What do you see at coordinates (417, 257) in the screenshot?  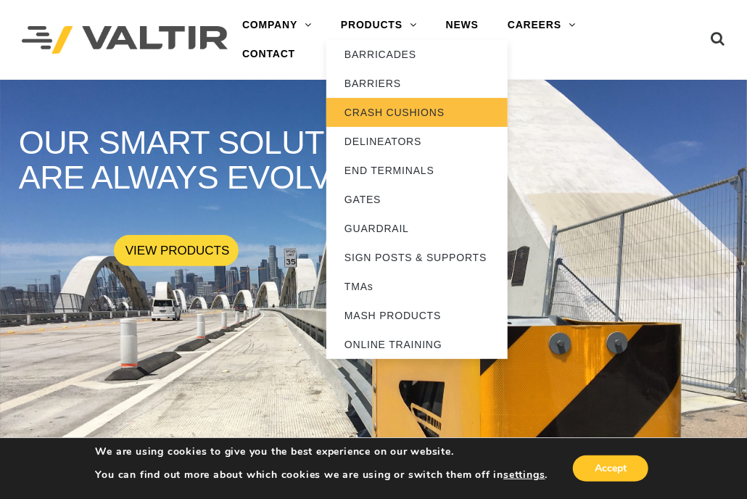 I see `a: SIGN POSTS & SUPPORTS` at bounding box center [417, 257].